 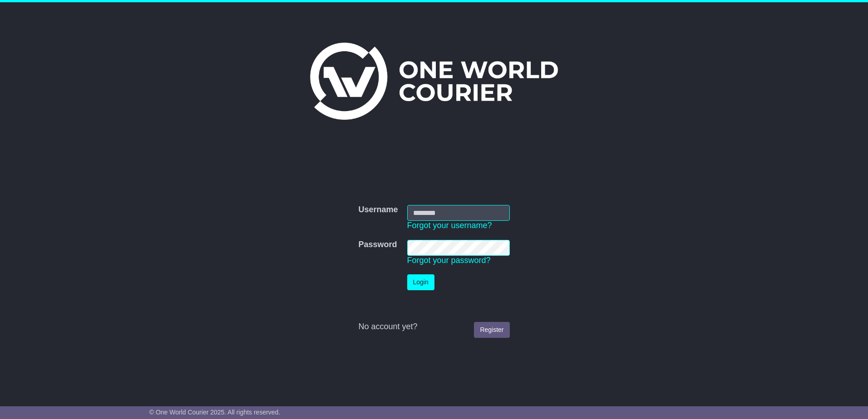 I want to click on img: One World, so click(x=434, y=81).